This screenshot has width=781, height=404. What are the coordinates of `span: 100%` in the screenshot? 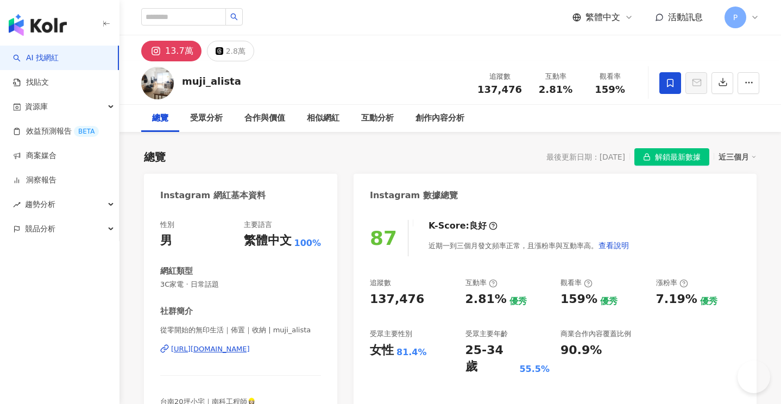 It's located at (308, 243).